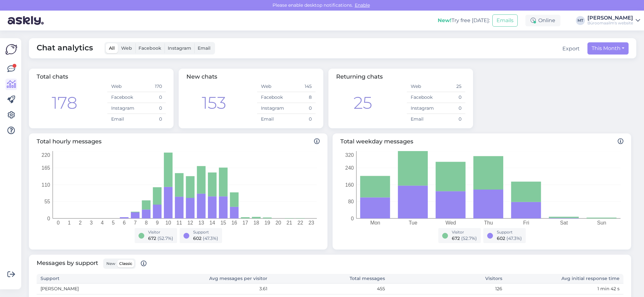  I want to click on span: Classic, so click(126, 263).